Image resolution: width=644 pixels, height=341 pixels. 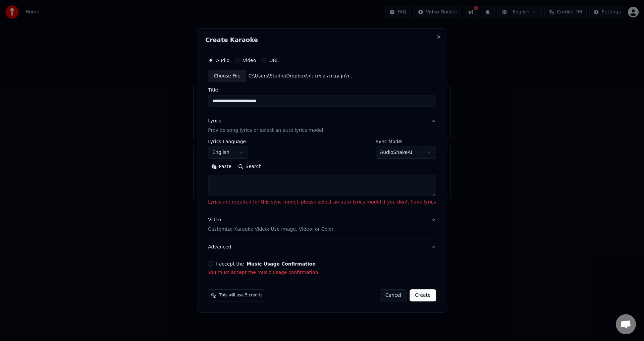 I want to click on button: Paste, so click(x=221, y=167).